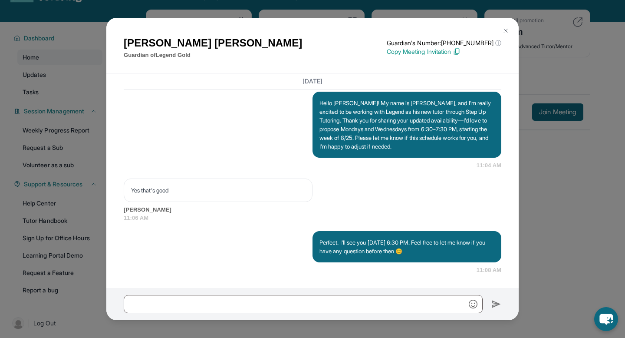  Describe the element at coordinates (606, 319) in the screenshot. I see `button: chat-button` at that location.